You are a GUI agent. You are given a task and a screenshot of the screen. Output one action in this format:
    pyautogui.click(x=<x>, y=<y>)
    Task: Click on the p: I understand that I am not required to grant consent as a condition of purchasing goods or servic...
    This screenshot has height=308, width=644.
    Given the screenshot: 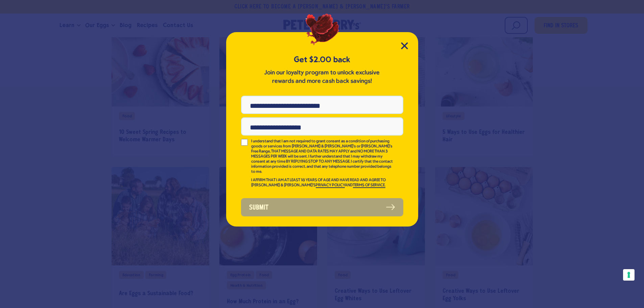 What is the action you would take?
    pyautogui.click(x=322, y=157)
    